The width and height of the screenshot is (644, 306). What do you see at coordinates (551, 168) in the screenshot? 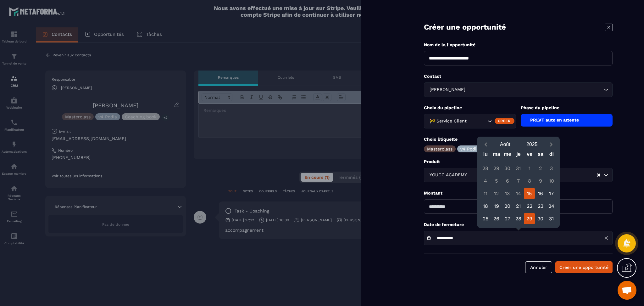
I see `div: 3` at bounding box center [551, 168].